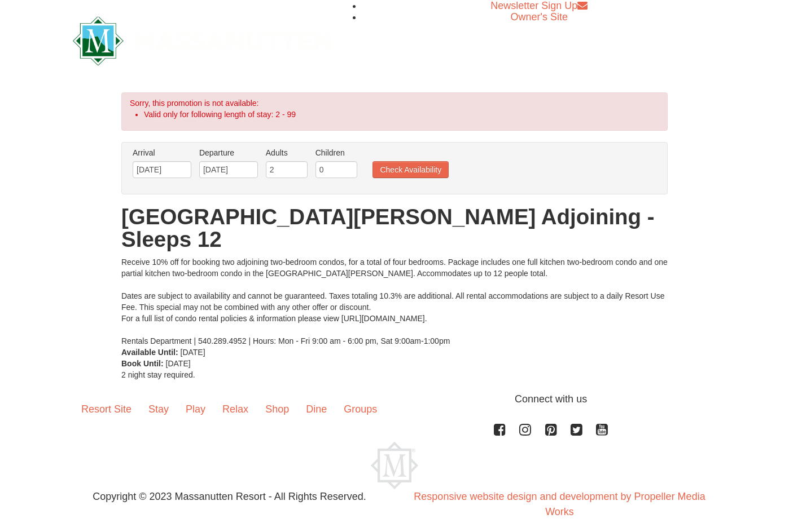 The width and height of the screenshot is (789, 532). Describe the element at coordinates (142, 363) in the screenshot. I see `strong: Book Until:` at that location.